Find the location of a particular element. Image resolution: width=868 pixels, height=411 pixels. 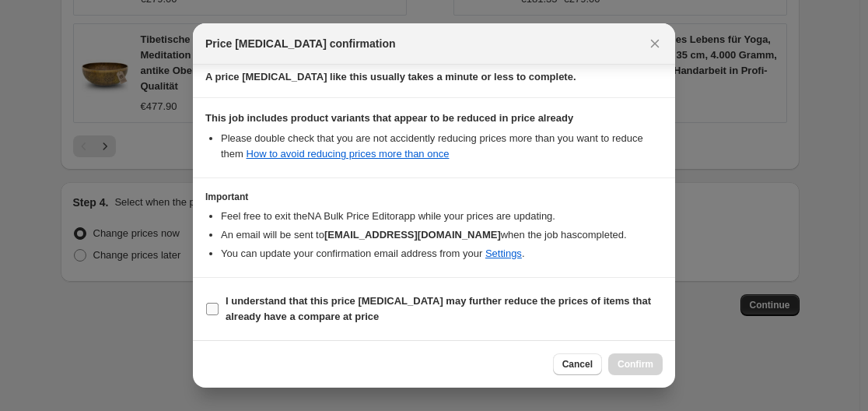

a: Settings is located at coordinates (503, 253).